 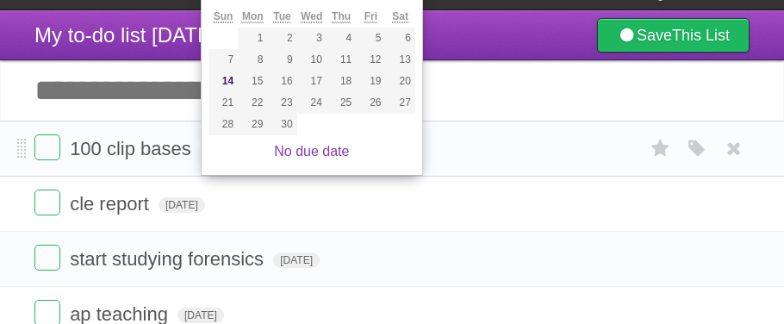 What do you see at coordinates (341, 81) in the screenshot?
I see `button: 18` at bounding box center [341, 81].